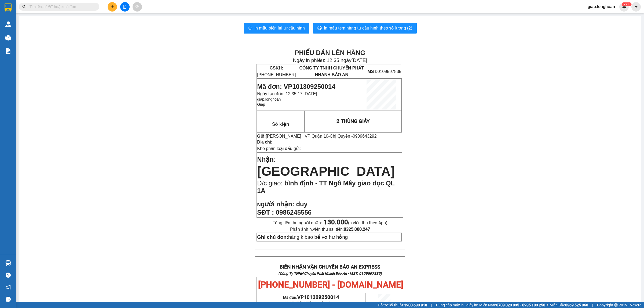  I want to click on button: plus, so click(112, 7).